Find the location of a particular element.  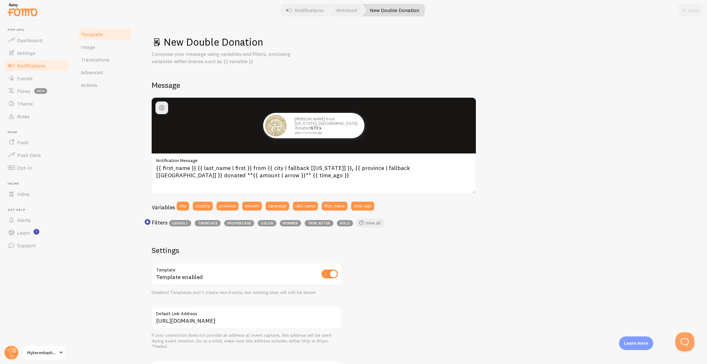

a: Mykerenhashana is located at coordinates (44, 352).